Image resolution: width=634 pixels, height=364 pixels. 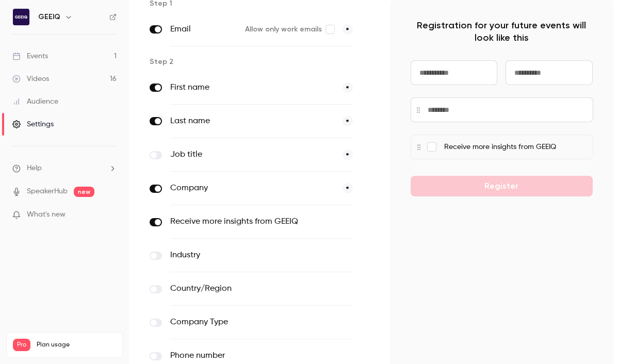 What do you see at coordinates (240, 289) in the screenshot?
I see `label: Country/Region` at bounding box center [240, 289].